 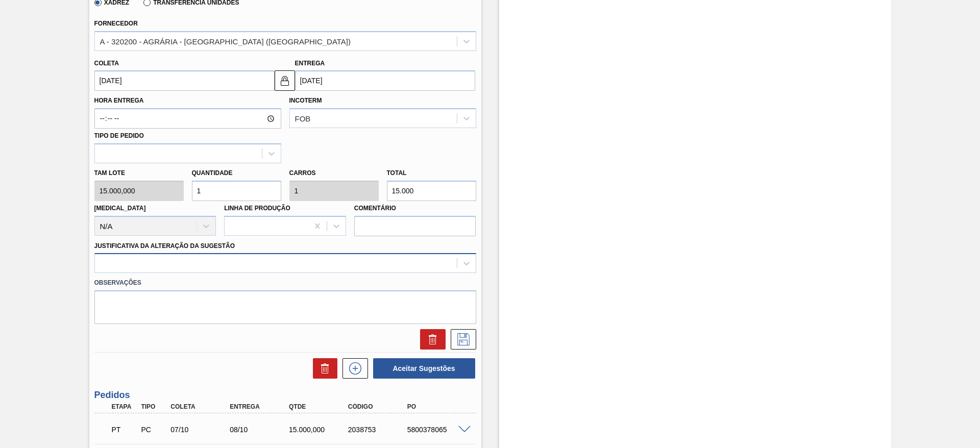 What do you see at coordinates (260, 407) in the screenshot?
I see `div: Entrega` at bounding box center [260, 407].